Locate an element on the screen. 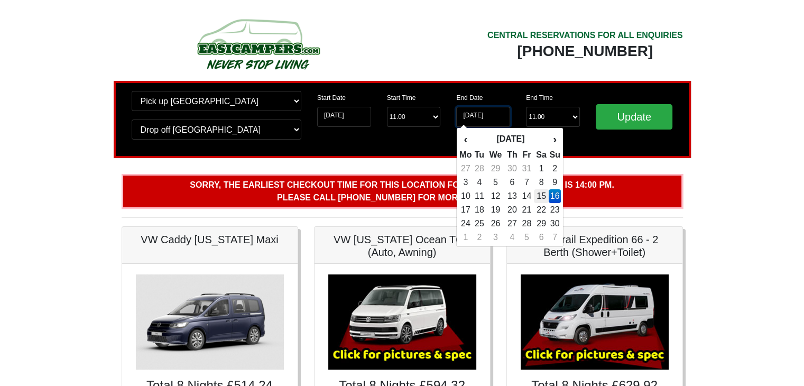 The width and height of the screenshot is (804, 386). th: Su is located at coordinates (554, 155).